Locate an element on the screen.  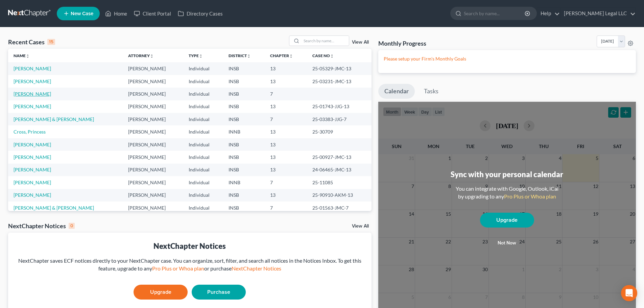
div: Recent Cases is located at coordinates (31, 42).